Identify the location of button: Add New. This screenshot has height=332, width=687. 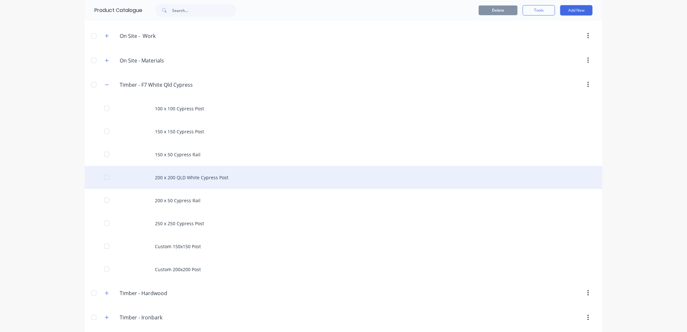
(576, 10).